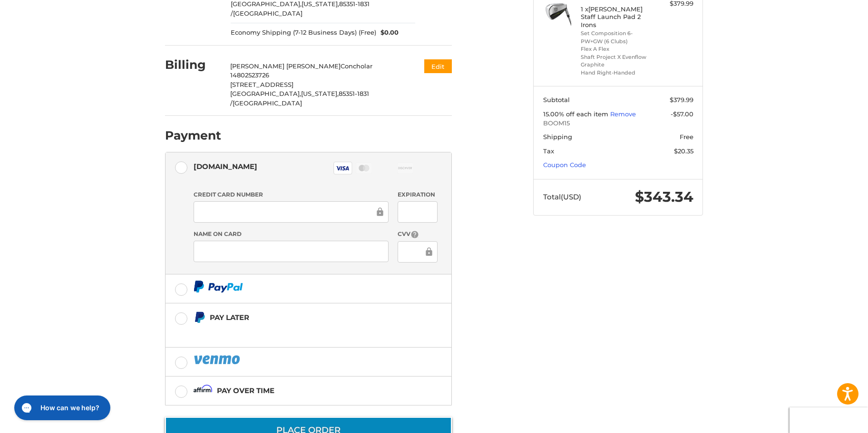  What do you see at coordinates (576, 114) in the screenshot?
I see `span: 15.00% off each item` at bounding box center [576, 114].